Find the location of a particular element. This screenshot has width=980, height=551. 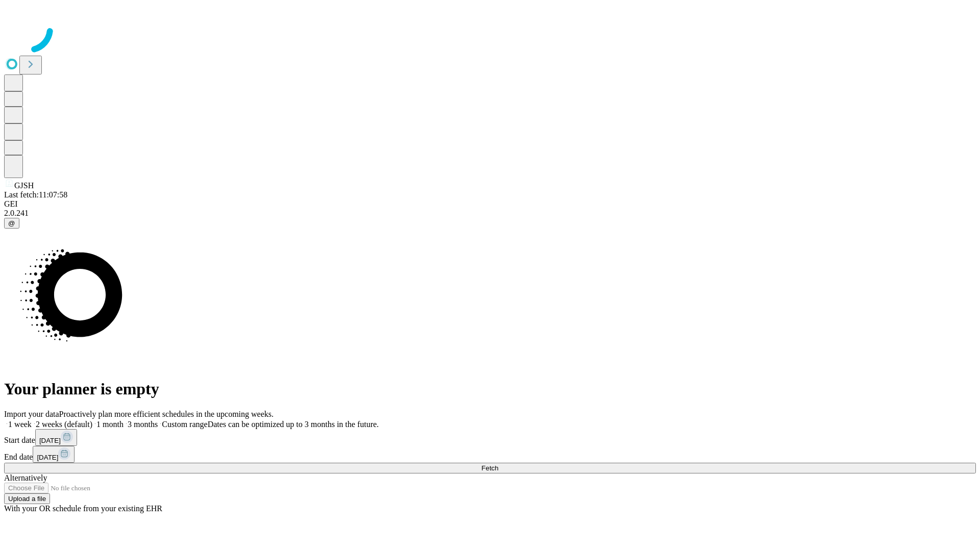

span: Proactively plan more efficient schedules in the upcoming weeks. is located at coordinates (167, 414).